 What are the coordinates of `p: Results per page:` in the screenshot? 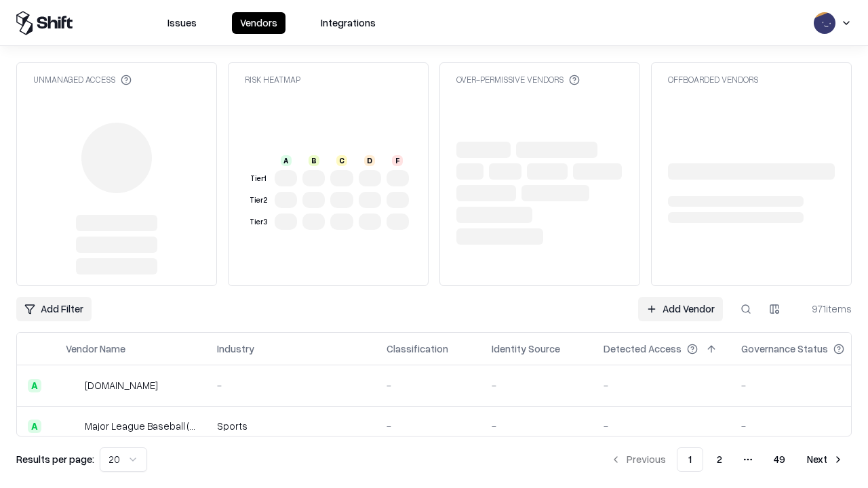 It's located at (55, 459).